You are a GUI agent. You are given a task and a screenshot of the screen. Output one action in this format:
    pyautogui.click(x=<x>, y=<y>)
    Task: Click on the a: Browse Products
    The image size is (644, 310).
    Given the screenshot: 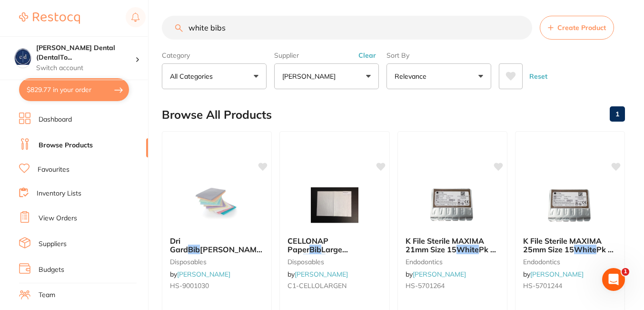 What is the action you would take?
    pyautogui.click(x=66, y=146)
    